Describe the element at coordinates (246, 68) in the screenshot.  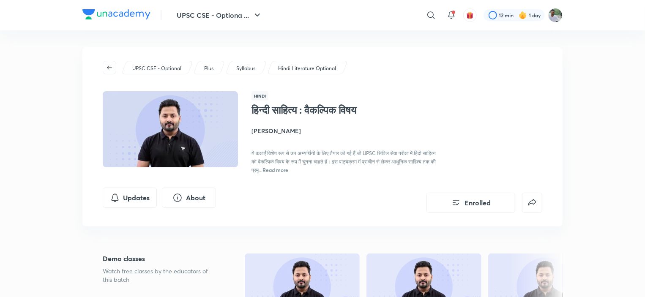
I see `p: Syllabus` at that location.